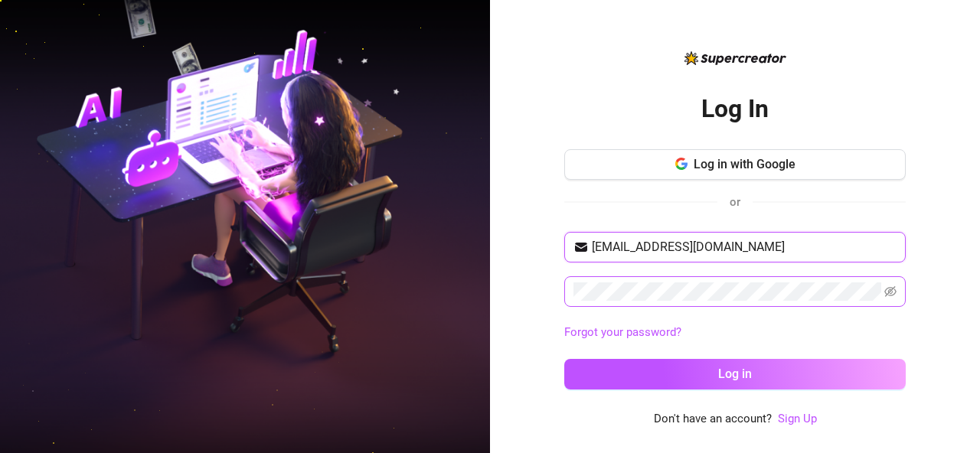  Describe the element at coordinates (734, 108) in the screenshot. I see `h2: Log In` at that location.